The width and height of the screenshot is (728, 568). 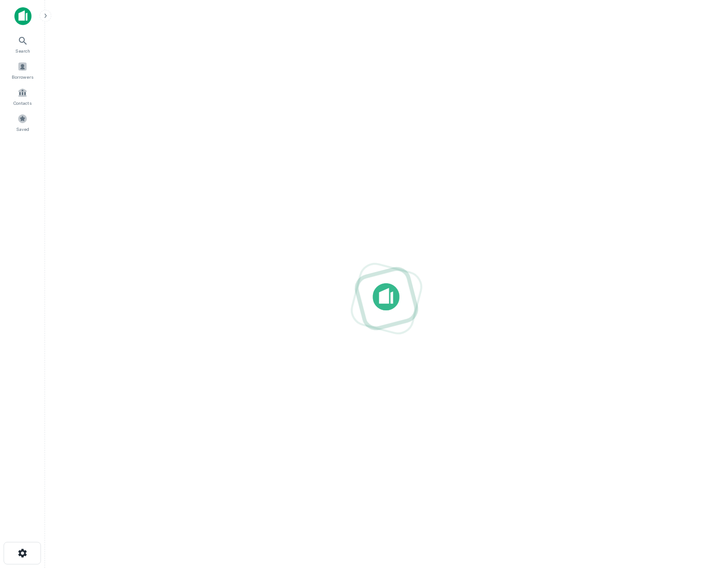 I want to click on div: Search, so click(x=23, y=44).